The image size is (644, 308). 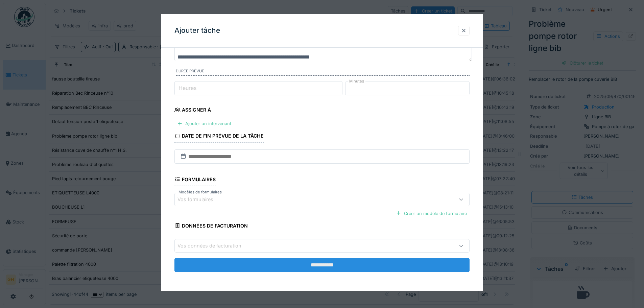 What do you see at coordinates (187, 88) in the screenshot?
I see `label: Heures` at bounding box center [187, 88].